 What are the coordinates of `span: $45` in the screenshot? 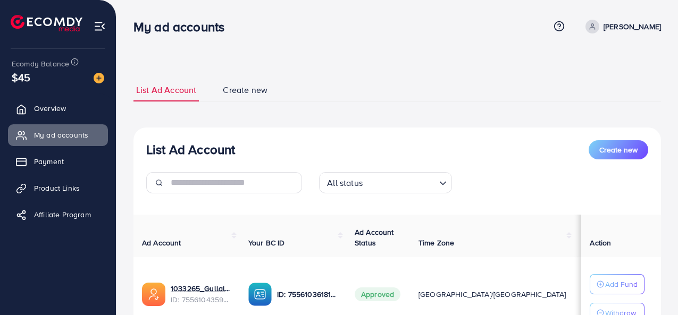 It's located at (21, 77).